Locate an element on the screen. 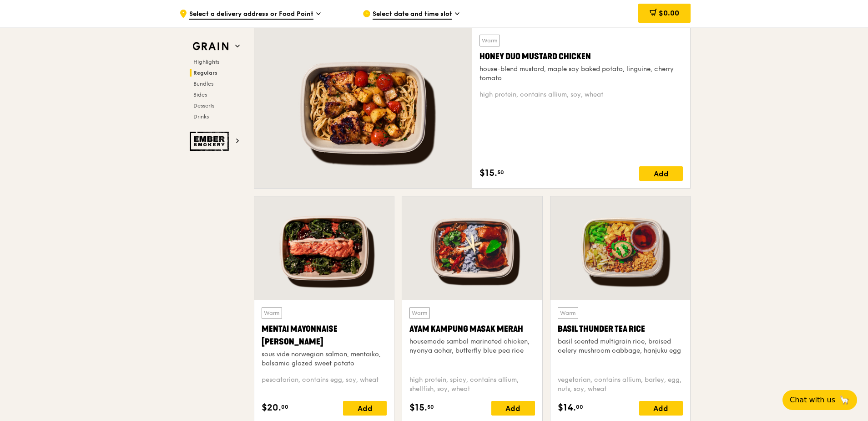 Image resolution: width=868 pixels, height=421 pixels. div: pescatarian, contains egg, soy, wheat is located at coordinates (324, 384).